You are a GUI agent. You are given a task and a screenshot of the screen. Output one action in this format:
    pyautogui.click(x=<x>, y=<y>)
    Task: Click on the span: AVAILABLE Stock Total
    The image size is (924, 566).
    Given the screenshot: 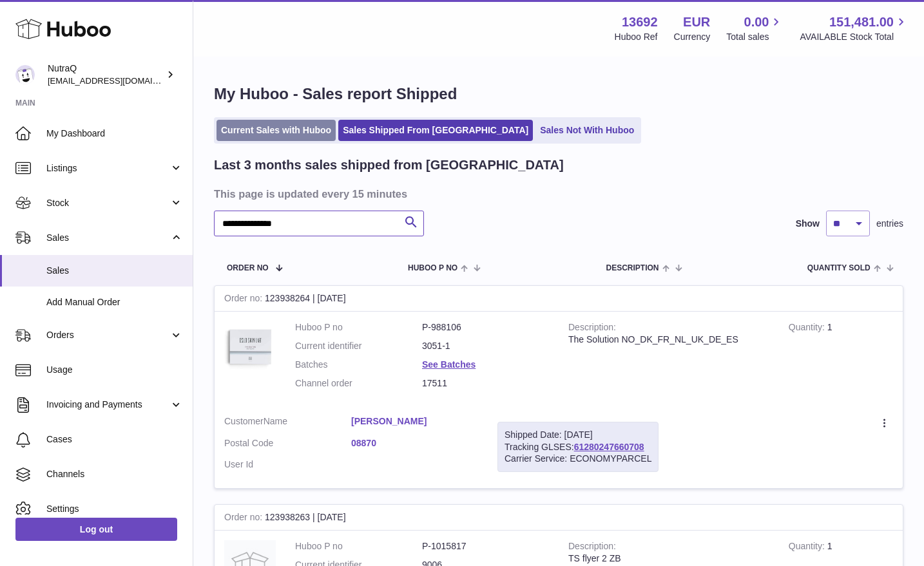 What is the action you would take?
    pyautogui.click(x=854, y=37)
    